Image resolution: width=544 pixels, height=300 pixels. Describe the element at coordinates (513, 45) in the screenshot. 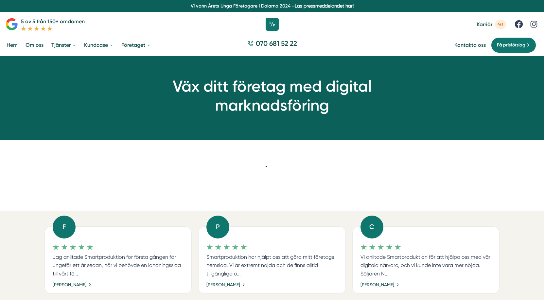

I see `a: Få prisförslag` at that location.